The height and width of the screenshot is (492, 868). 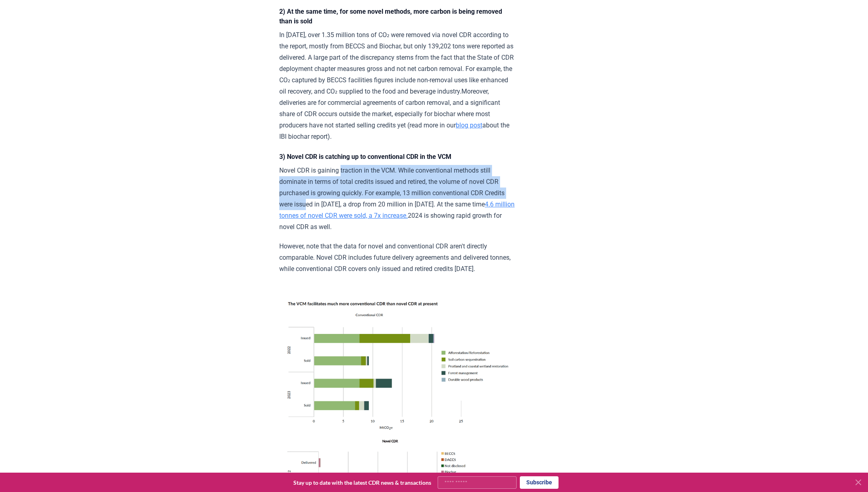 What do you see at coordinates (397, 16) in the screenshot?
I see `h4: 2) At the same time, for some novel methods, more carbon is being removed than is sold` at bounding box center [397, 16].